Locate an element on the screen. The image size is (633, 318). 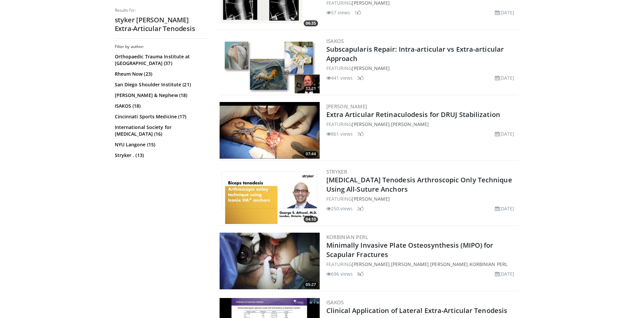
span: 12:21 is located at coordinates (311, 89).